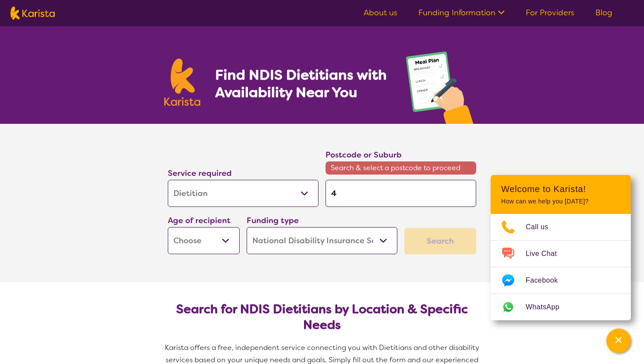  Describe the element at coordinates (441, 85) in the screenshot. I see `img: dietitian` at that location.